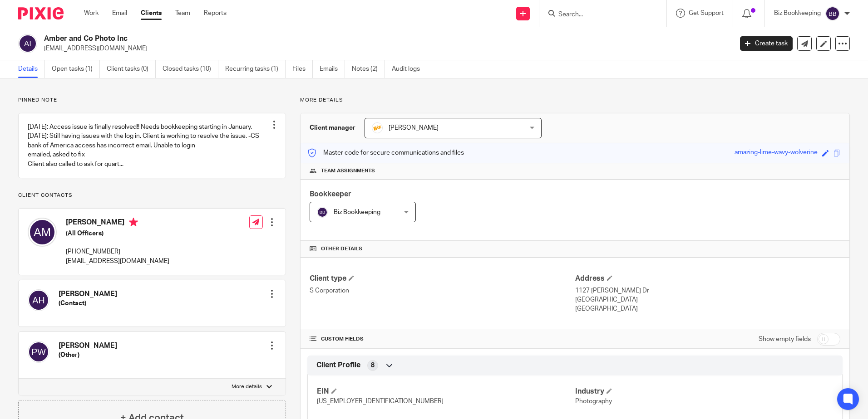 This screenshot has height=419, width=868. Describe the element at coordinates (190, 69) in the screenshot. I see `a: Closed tasks (10)` at that location.